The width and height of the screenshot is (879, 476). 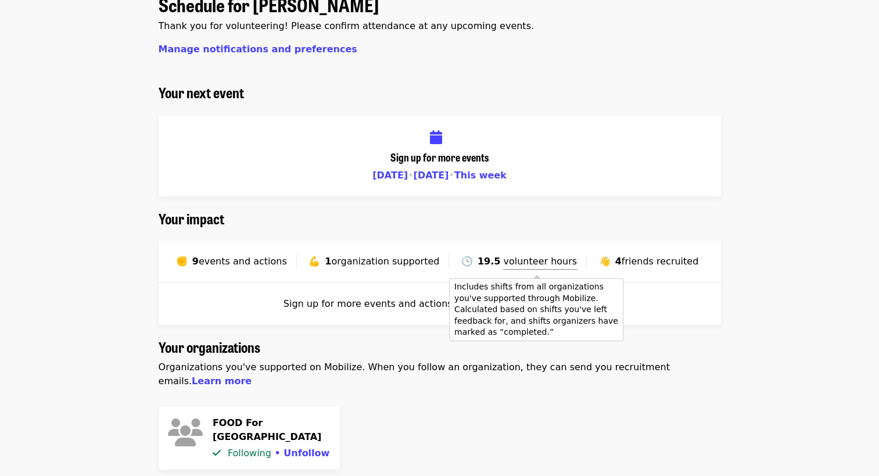 What do you see at coordinates (480, 175) in the screenshot?
I see `span: This week` at bounding box center [480, 175].